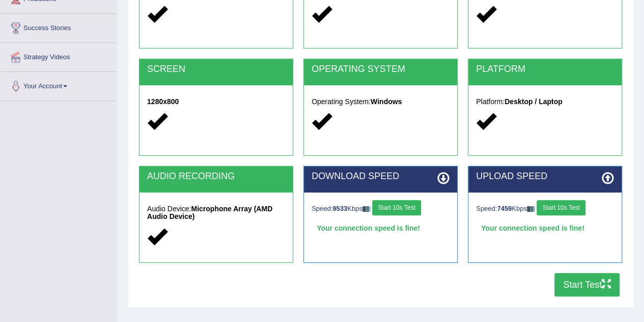 Image resolution: width=644 pixels, height=322 pixels. What do you see at coordinates (587, 284) in the screenshot?
I see `button: Start Test` at bounding box center [587, 284].